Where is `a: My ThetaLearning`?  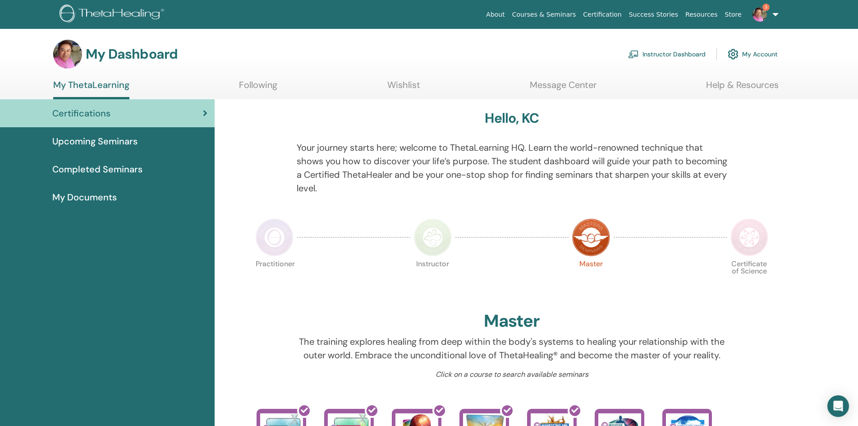
a: My ThetaLearning is located at coordinates (91, 89).